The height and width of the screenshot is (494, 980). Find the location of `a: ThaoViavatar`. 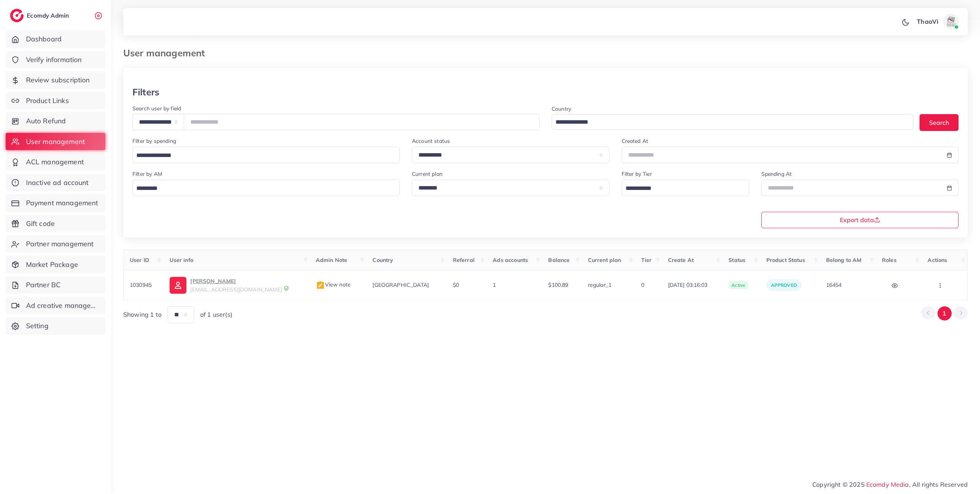

a: ThaoViavatar is located at coordinates (937, 21).